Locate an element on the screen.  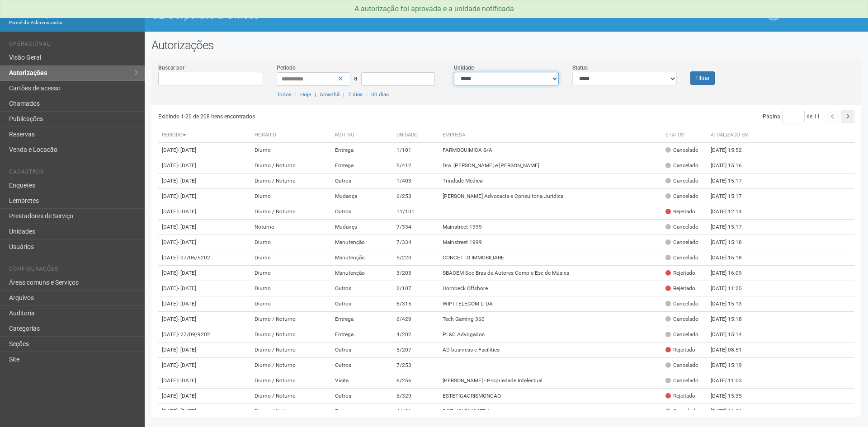
a: Hoje is located at coordinates (306, 94).